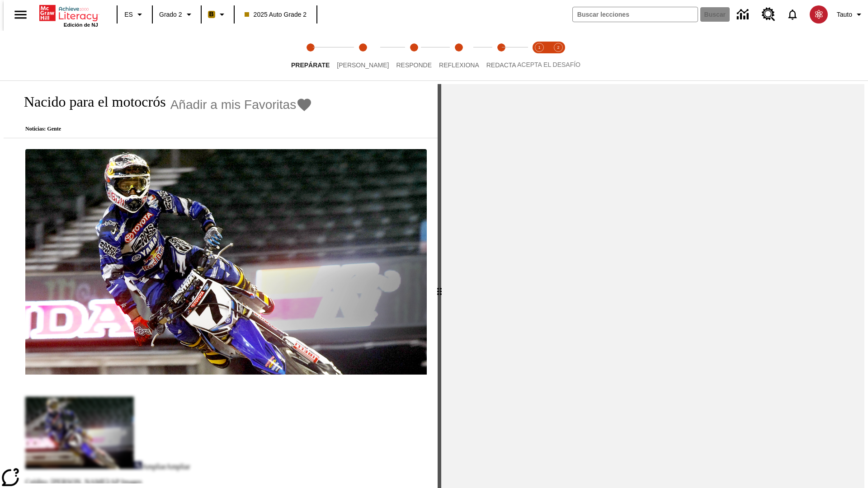 The height and width of the screenshot is (488, 868). What do you see at coordinates (163, 129) in the screenshot?
I see `p: Noticias: Gente` at bounding box center [163, 129].